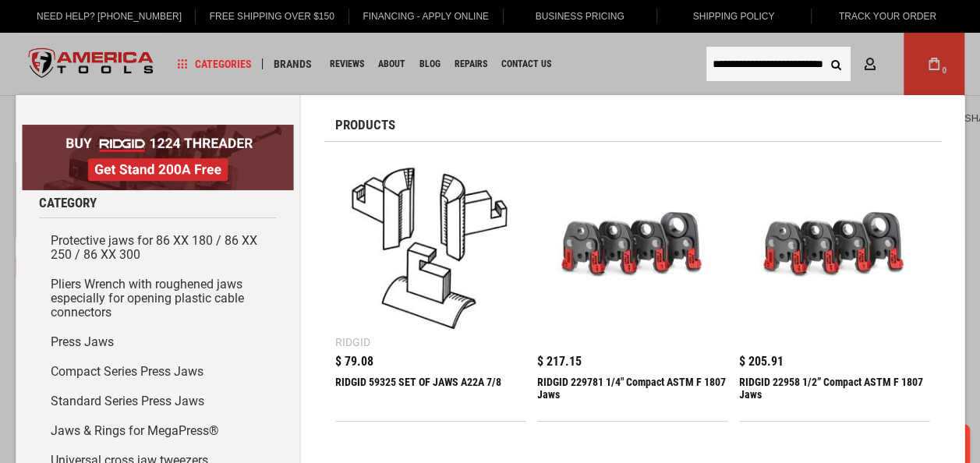 This screenshot has width=980, height=463. What do you see at coordinates (157, 343) in the screenshot?
I see `a: Press Jaws` at bounding box center [157, 343].